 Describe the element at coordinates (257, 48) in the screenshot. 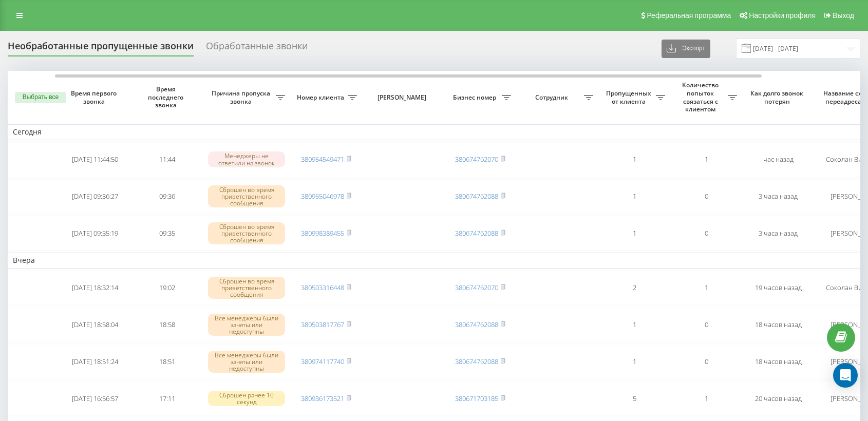

I see `div: Обработанные звонки` at that location.